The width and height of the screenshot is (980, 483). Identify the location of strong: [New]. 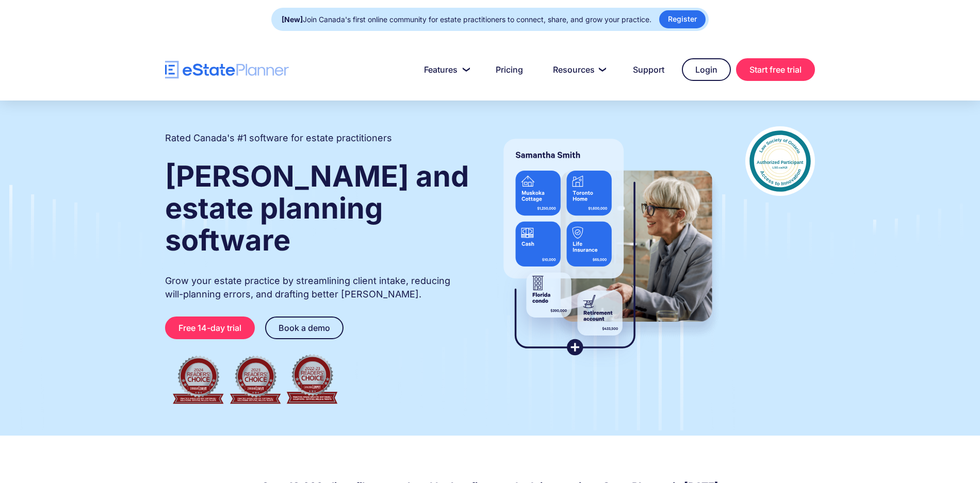
(292, 19).